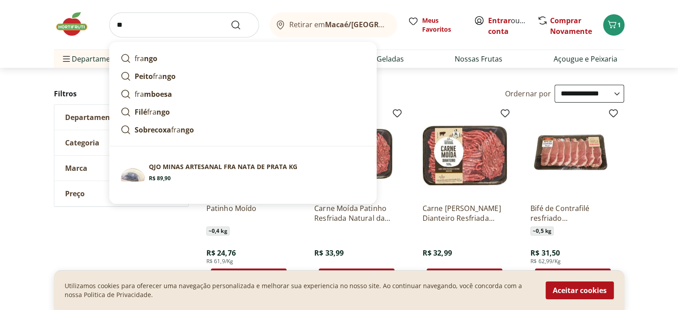 This screenshot has width=678, height=310. I want to click on strong: Peito, so click(144, 76).